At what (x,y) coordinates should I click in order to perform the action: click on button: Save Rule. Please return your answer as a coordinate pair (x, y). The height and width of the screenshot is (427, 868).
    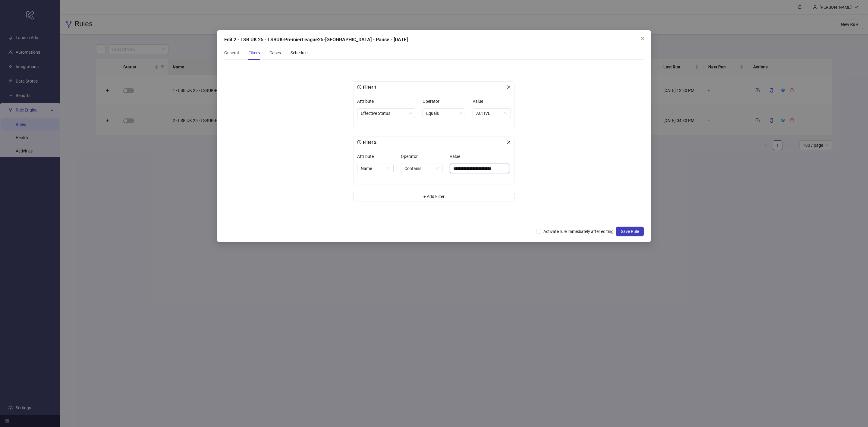
    Looking at the image, I should click on (630, 231).